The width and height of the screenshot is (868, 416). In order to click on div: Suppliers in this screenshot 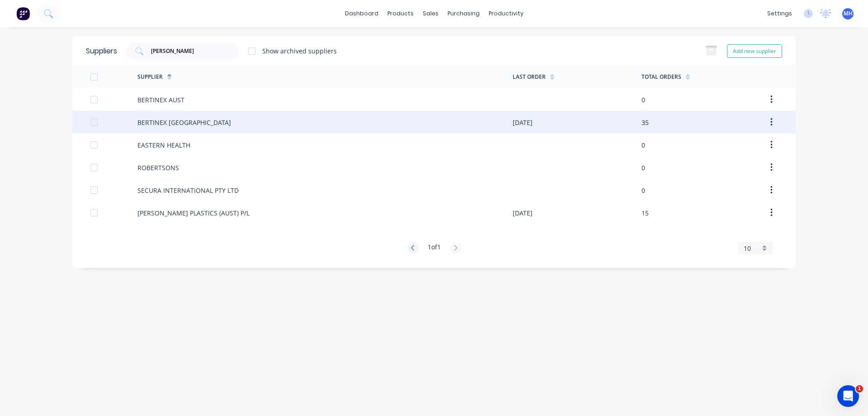, I will do `click(101, 51)`.